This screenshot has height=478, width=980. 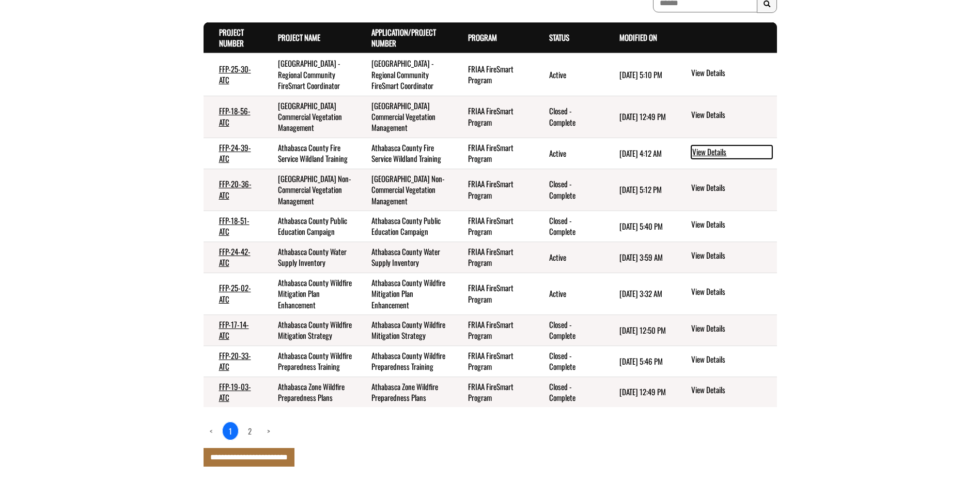 What do you see at coordinates (233, 330) in the screenshot?
I see `td: FFP-17-14-ATC` at bounding box center [233, 330].